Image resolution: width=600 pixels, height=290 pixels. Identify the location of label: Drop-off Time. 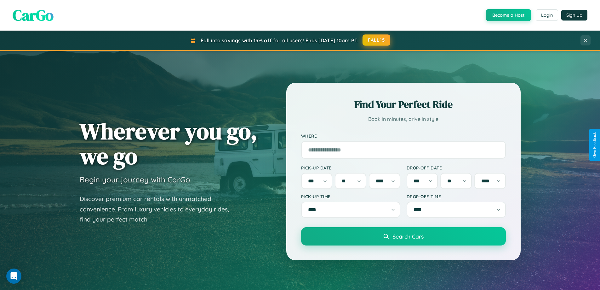
(456, 196).